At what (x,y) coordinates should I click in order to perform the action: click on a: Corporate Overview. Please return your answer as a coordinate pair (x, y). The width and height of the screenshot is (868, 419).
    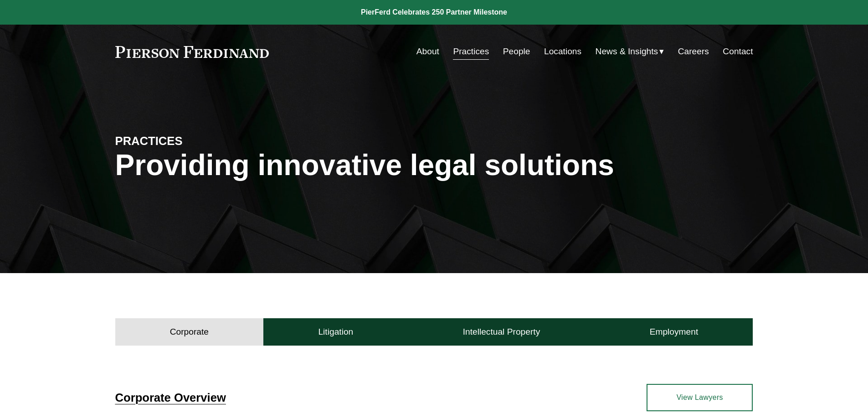
    Looking at the image, I should click on (171, 397).